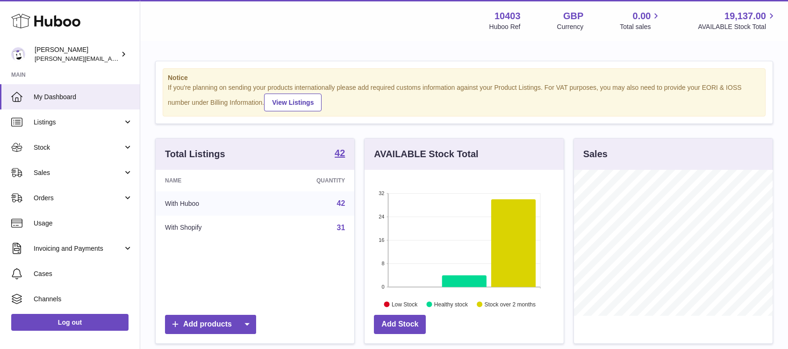 The image size is (788, 349). I want to click on a: Add Stock, so click(400, 324).